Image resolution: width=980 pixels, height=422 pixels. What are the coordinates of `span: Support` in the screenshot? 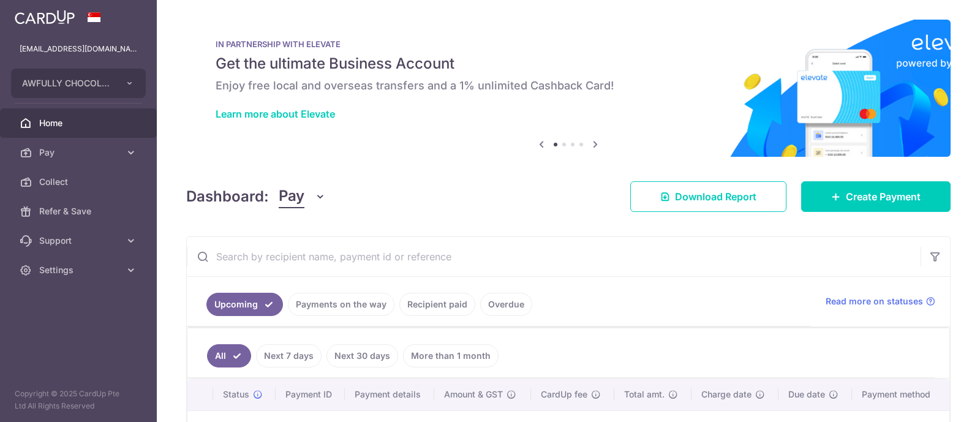 It's located at (80, 241).